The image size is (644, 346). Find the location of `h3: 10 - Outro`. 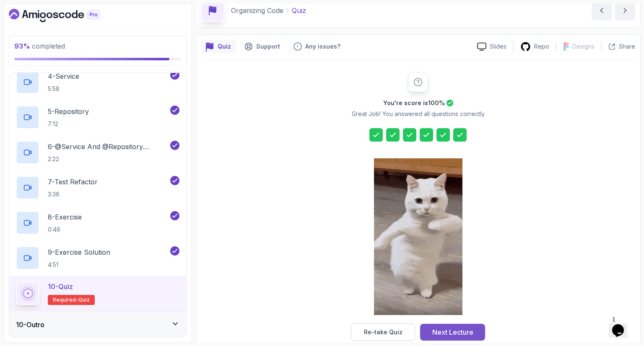

h3: 10 - Outro is located at coordinates (30, 325).